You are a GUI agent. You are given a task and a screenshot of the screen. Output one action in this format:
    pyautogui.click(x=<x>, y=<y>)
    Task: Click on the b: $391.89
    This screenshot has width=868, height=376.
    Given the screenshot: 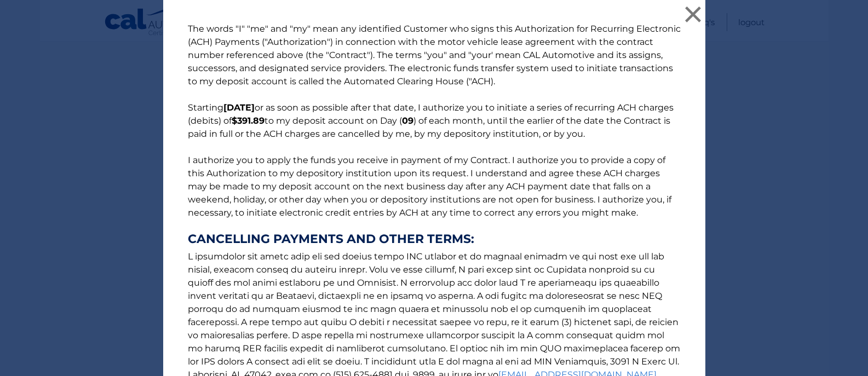 What is the action you would take?
    pyautogui.click(x=248, y=120)
    